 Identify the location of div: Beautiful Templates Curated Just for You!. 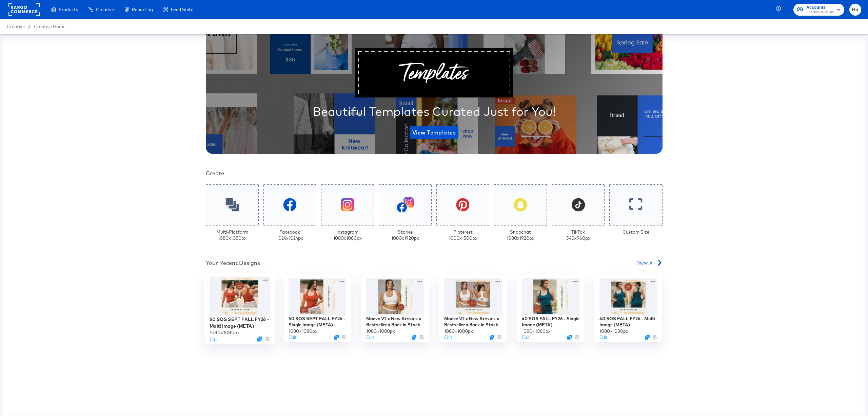
(434, 111).